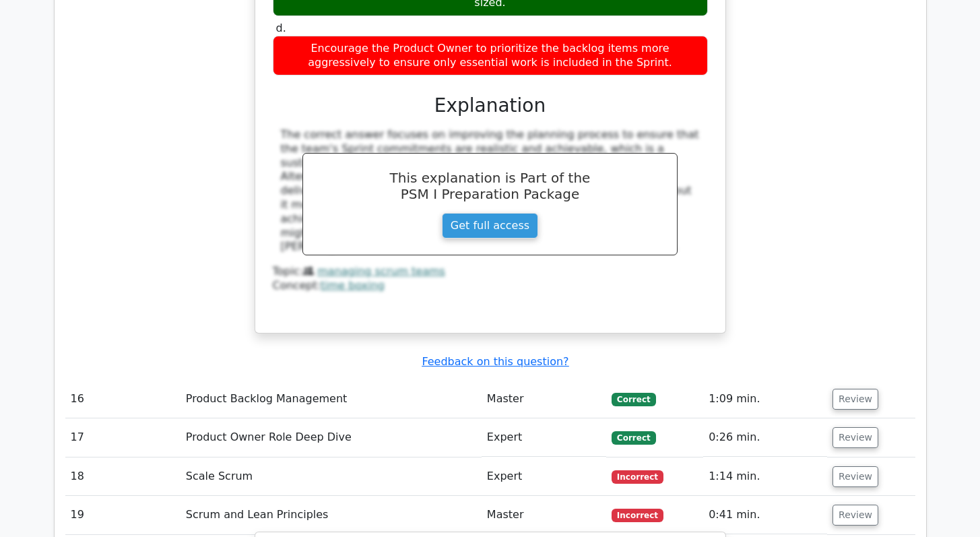  Describe the element at coordinates (122, 515) in the screenshot. I see `td: 19` at that location.